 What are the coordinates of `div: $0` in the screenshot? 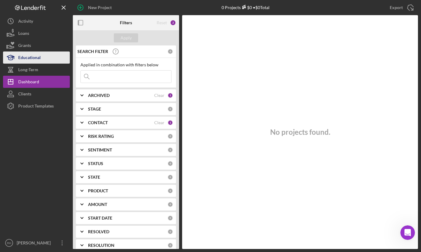 It's located at (246, 7).